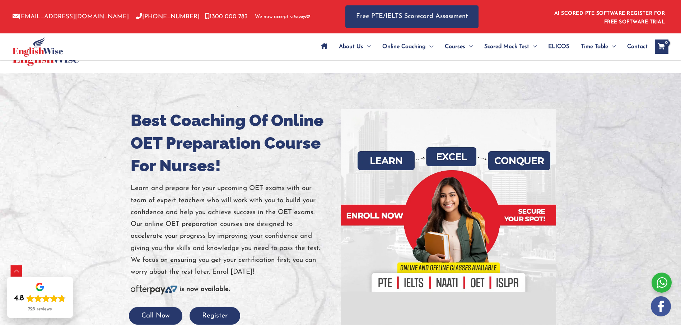  What do you see at coordinates (481, 47) in the screenshot?
I see `nav: Site Navigation: Main Menu` at bounding box center [481, 47].